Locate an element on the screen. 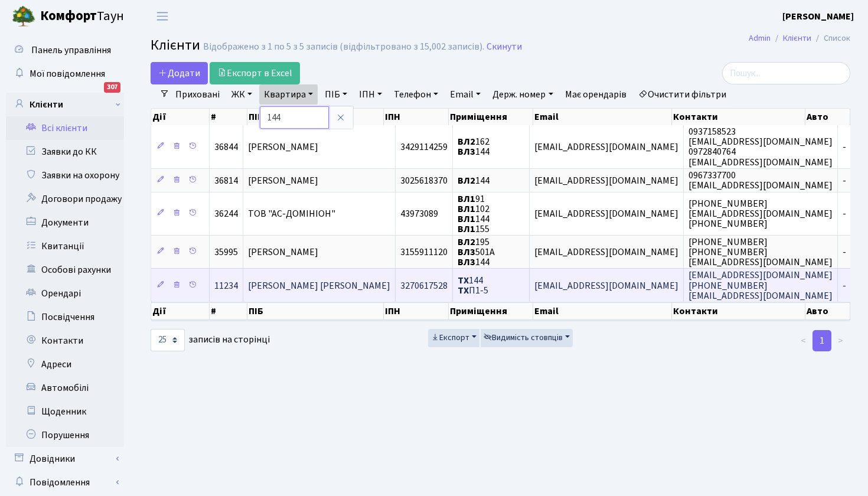 The width and height of the screenshot is (868, 496). a: Мої повідомлення307 is located at coordinates (65, 74).